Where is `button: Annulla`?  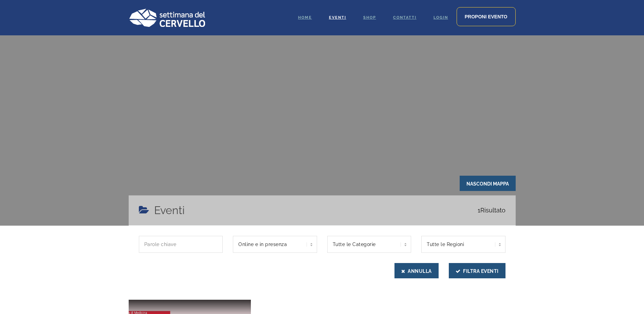 button: Annulla is located at coordinates (417, 271).